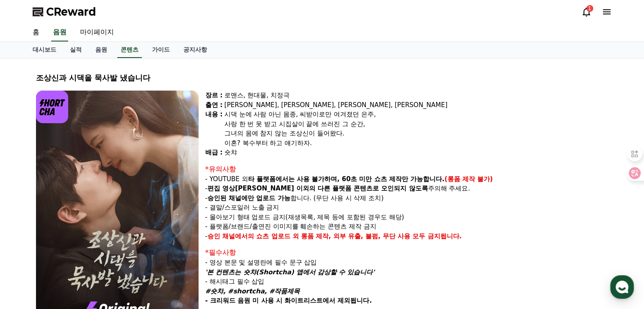 The image size is (644, 309). I want to click on a: 가이드, so click(161, 50).